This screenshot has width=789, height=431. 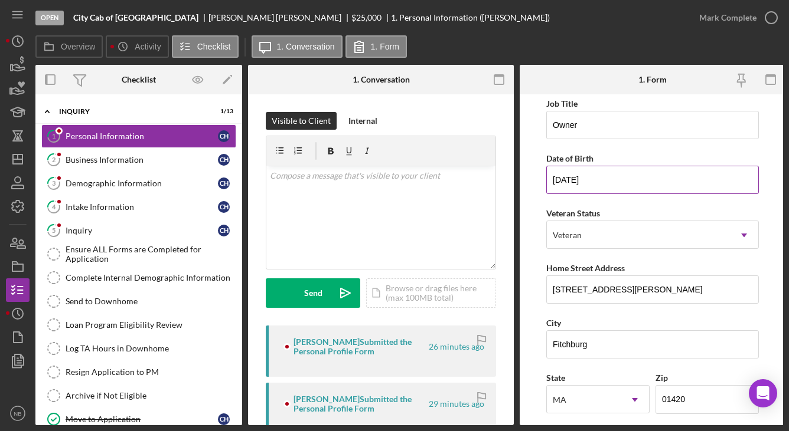 What do you see at coordinates (223, 112) in the screenshot?
I see `div: 1 / 13` at bounding box center [223, 112].